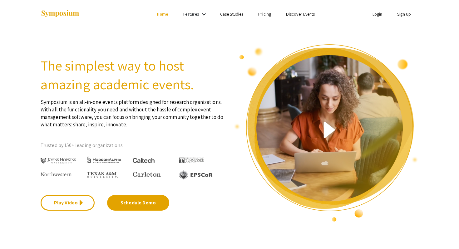  I want to click on img: Johns Hopkins University, so click(58, 161).